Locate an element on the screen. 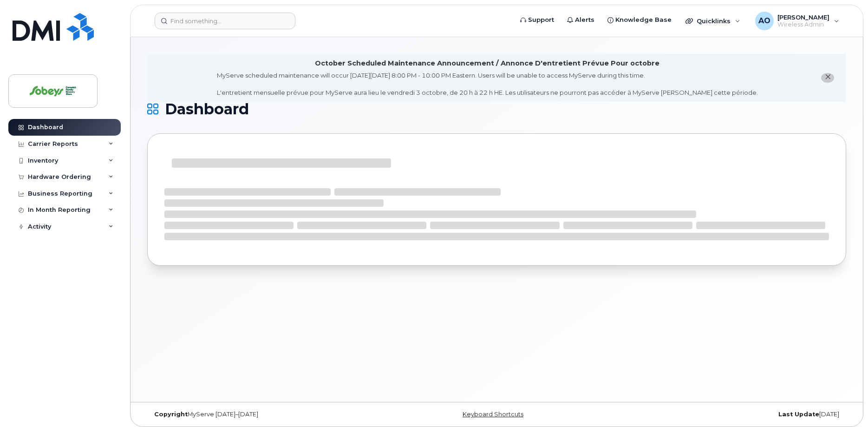  button: close notification is located at coordinates (828, 78).